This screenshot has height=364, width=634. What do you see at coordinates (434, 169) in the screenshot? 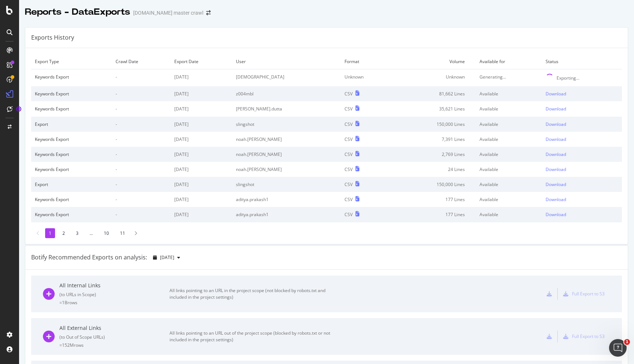
I see `td: 24 Lines` at bounding box center [434, 169].